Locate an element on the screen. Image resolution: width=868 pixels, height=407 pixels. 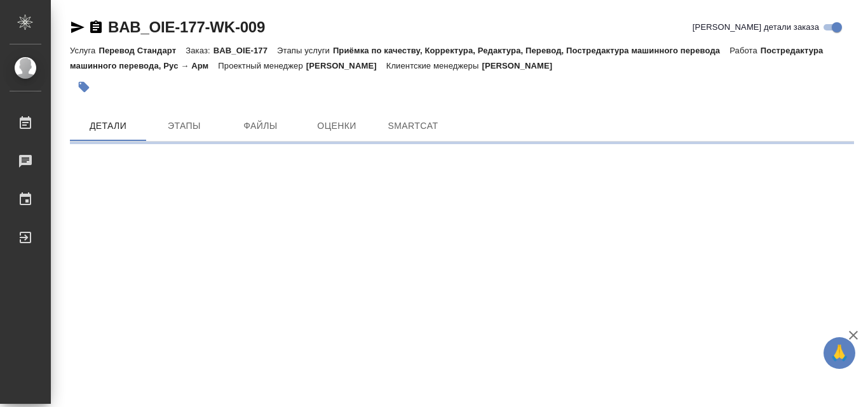
button: Скопировать ссылку для ЯМессенджера is located at coordinates (77, 27).